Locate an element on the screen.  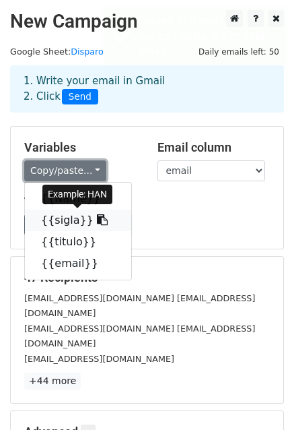
a: {{email}} is located at coordinates (78, 263).